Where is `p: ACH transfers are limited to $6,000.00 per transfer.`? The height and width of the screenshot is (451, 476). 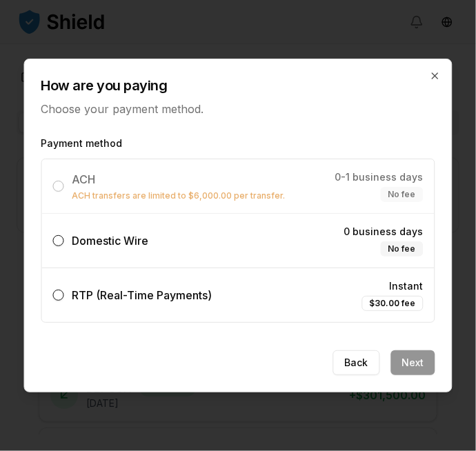 p: ACH transfers are limited to $6,000.00 per transfer. is located at coordinates (178, 196).